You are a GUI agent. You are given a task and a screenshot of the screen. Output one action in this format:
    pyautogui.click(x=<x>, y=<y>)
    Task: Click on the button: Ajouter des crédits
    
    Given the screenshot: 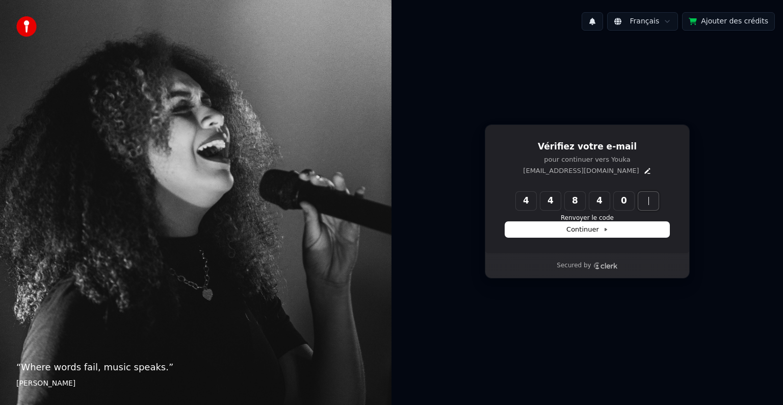 What is the action you would take?
    pyautogui.click(x=728, y=21)
    